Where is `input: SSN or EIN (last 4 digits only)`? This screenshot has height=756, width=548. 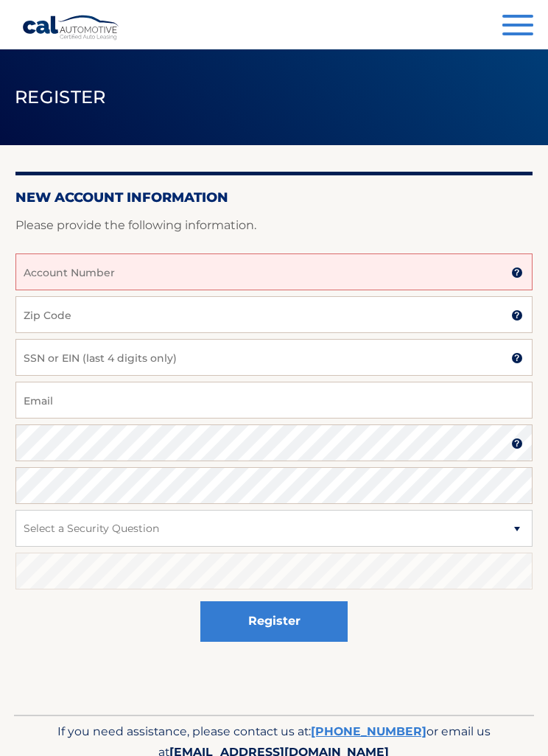 input: SSN or EIN (last 4 digits only) is located at coordinates (274, 357).